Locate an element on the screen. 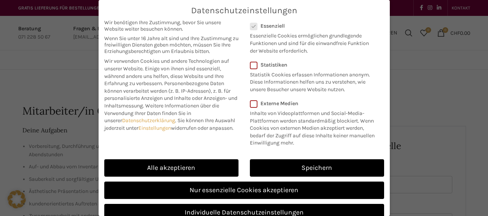 This screenshot has height=216, width=488. a: Einstellungen is located at coordinates (155, 128).